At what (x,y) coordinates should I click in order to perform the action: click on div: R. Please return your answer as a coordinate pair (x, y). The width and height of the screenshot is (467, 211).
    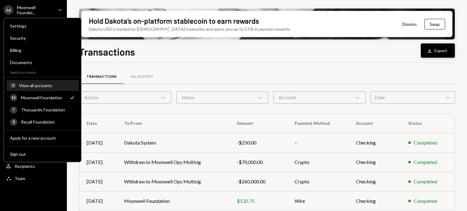
    Looking at the image, I should click on (14, 122).